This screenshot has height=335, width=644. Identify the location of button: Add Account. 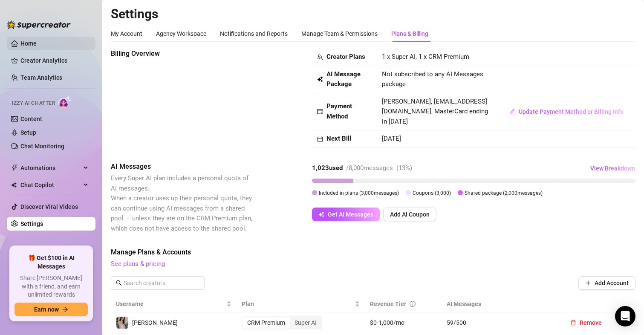
(607, 283).